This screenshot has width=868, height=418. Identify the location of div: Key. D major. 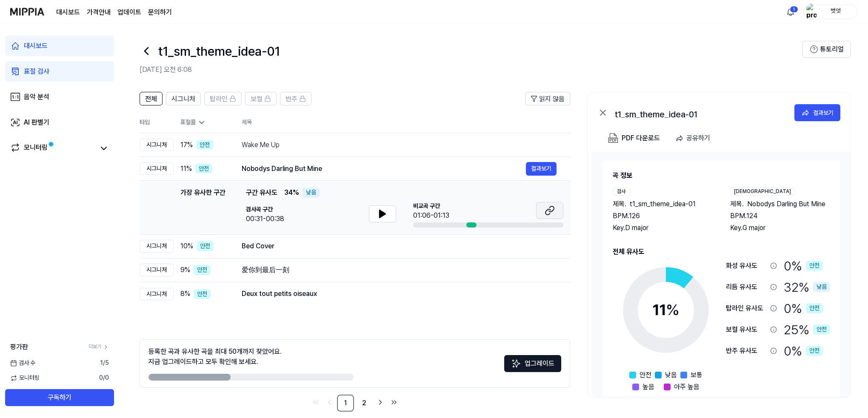
(663, 228).